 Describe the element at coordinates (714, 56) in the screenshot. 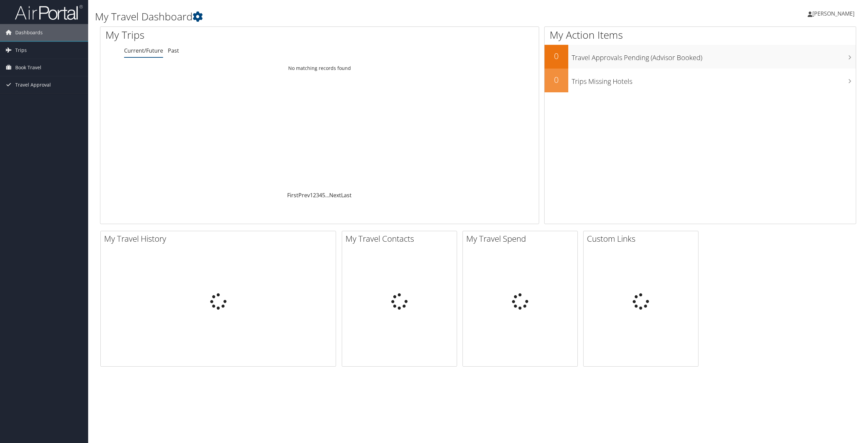

I see `h3: Travel Approvals Pending (Advisor Booked)` at that location.